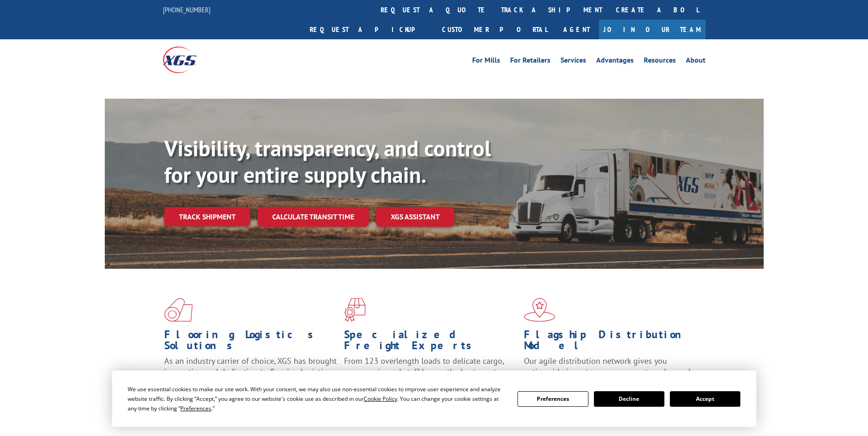 The height and width of the screenshot is (436, 868). Describe the element at coordinates (328, 161) in the screenshot. I see `b: Visibility, transparency, and control for your entire supply chain.` at that location.